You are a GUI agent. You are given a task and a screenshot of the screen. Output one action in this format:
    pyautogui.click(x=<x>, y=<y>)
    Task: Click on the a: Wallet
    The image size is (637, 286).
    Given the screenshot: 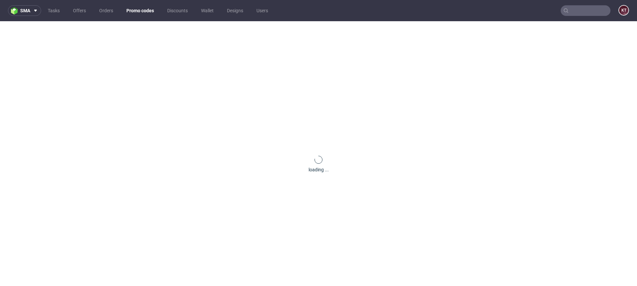 What is the action you would take?
    pyautogui.click(x=207, y=11)
    